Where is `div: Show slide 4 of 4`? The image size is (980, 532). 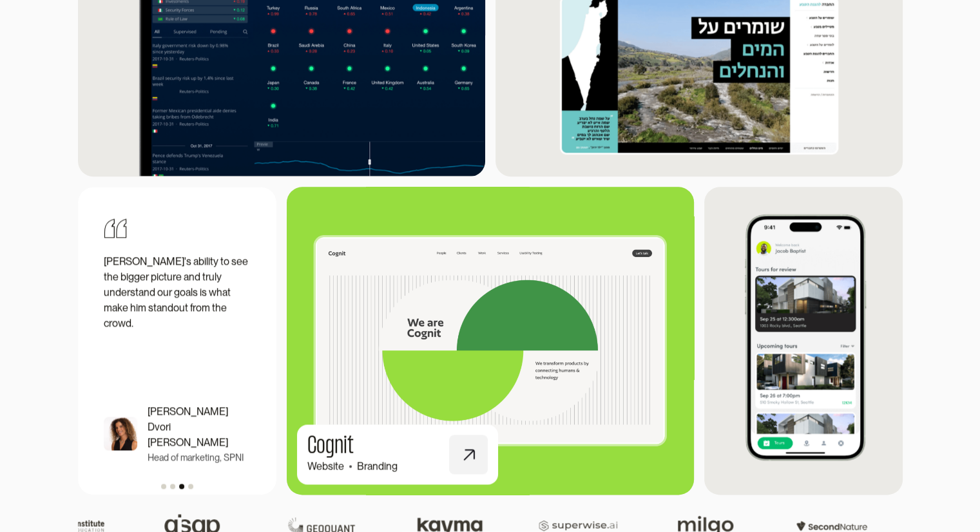
div: Show slide 4 of 4 is located at coordinates (191, 486).